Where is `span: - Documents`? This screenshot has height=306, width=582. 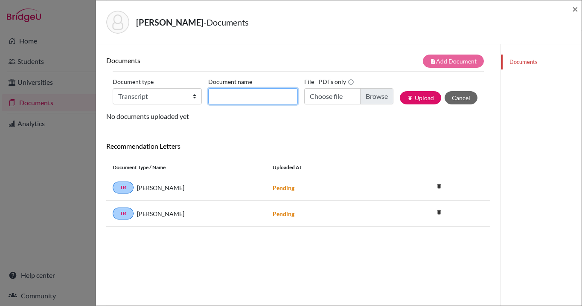 span: - Documents is located at coordinates (226, 22).